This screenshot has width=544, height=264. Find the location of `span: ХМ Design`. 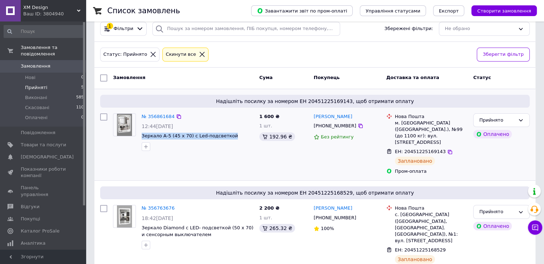

span: ХМ Design is located at coordinates (50, 8).